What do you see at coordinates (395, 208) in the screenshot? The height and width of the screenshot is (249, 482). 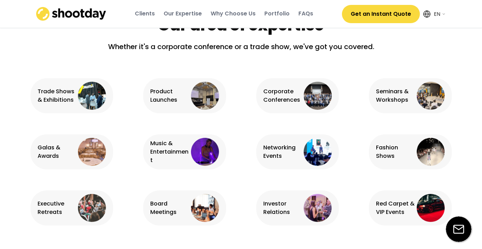 I see `div: Red Carpet & VIP Events` at bounding box center [395, 208].